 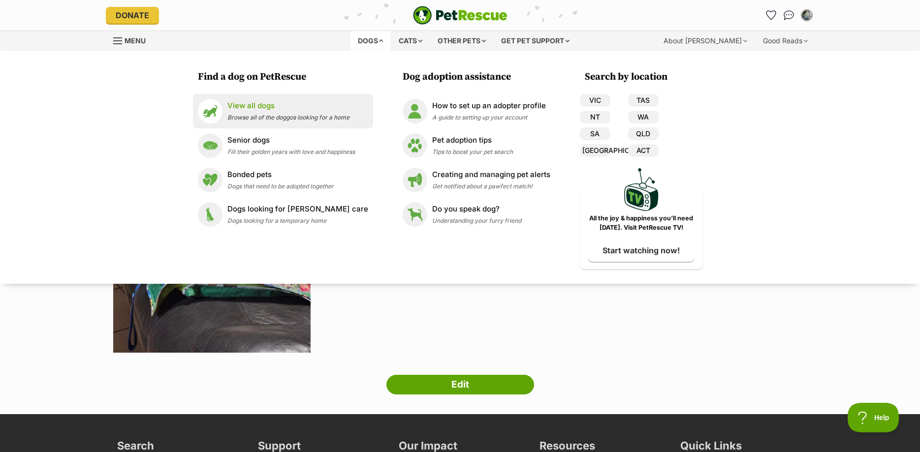 What do you see at coordinates (283, 111) in the screenshot?
I see `a: View all dogs View all dogs Browse all of the doggos looking for a home` at bounding box center [283, 111].